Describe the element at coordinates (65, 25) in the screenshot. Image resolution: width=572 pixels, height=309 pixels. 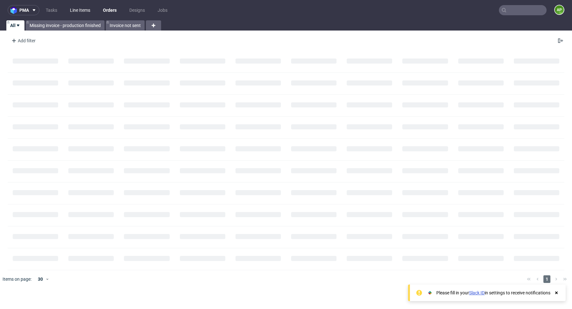
I see `a: Missing invoice - production finished` at that location.